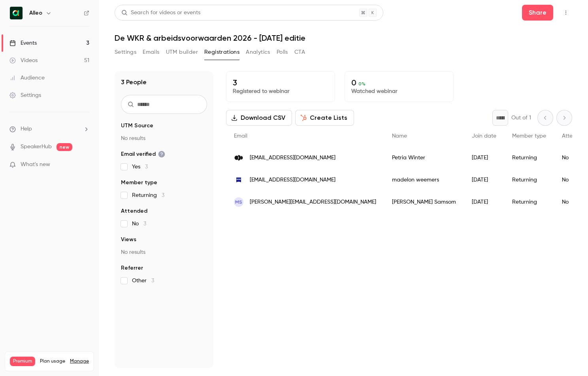 This screenshot has width=588, height=376. What do you see at coordinates (143, 281) in the screenshot?
I see `span: Other` at bounding box center [143, 281].